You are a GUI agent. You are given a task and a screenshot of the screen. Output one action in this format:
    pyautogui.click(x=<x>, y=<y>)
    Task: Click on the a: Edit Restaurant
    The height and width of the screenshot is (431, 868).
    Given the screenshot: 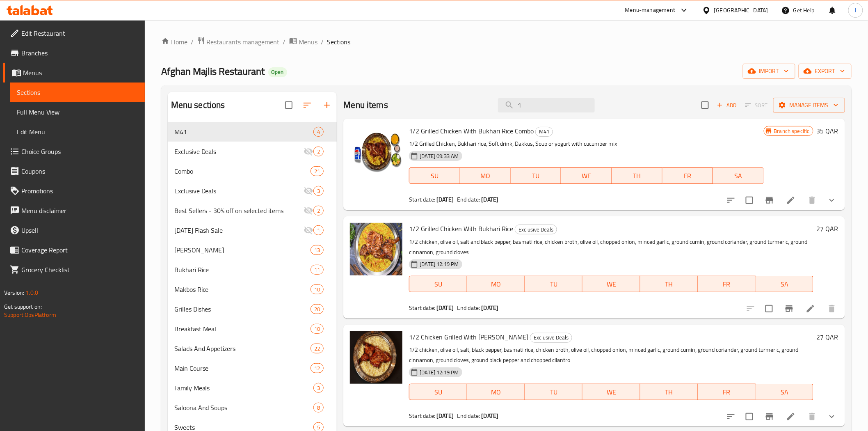 What is the action you would take?
    pyautogui.click(x=73, y=33)
    